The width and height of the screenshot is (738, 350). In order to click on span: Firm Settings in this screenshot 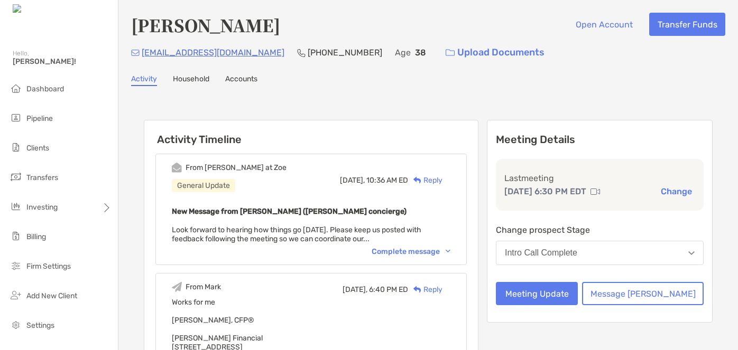, I will do `click(49, 266)`.